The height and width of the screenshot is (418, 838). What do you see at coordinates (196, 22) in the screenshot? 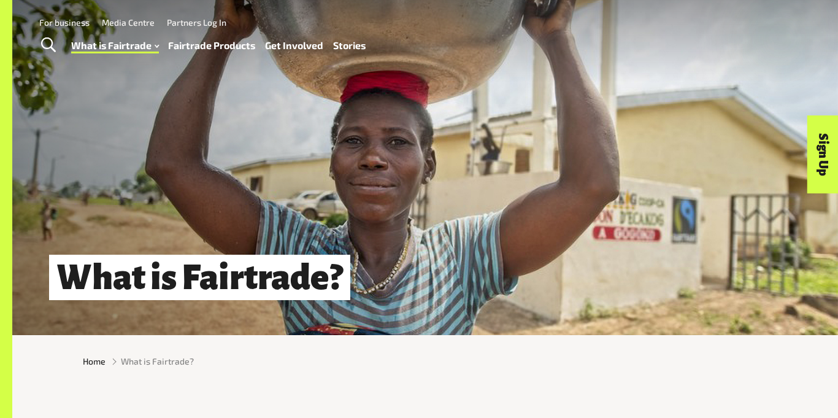
I see `a: Partners Log In` at bounding box center [196, 22].